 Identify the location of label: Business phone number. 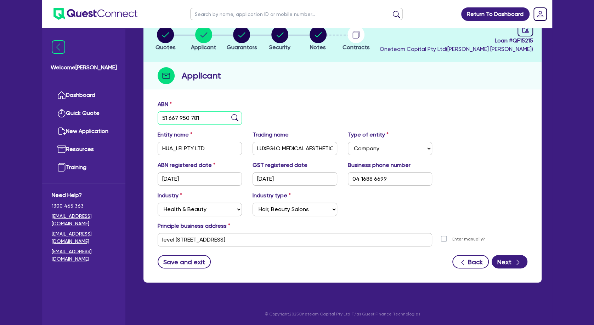
(379, 165).